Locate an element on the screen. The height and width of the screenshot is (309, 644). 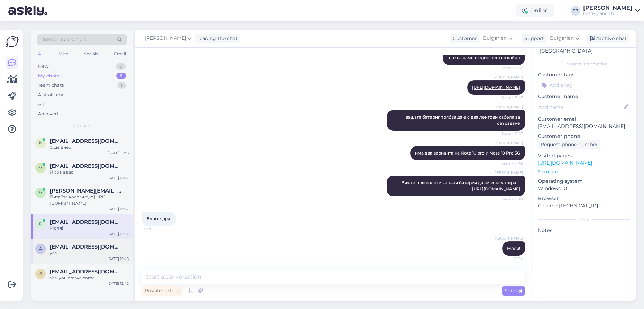
span: My chats is located at coordinates (82, 126).